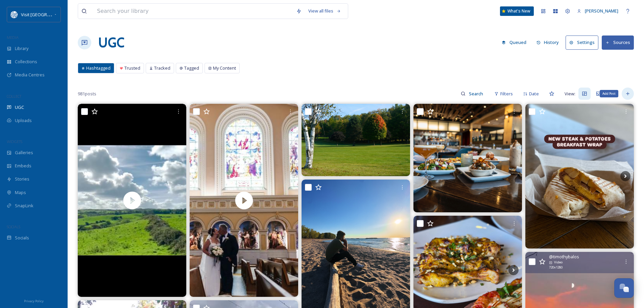 This screenshot has height=308, width=644. Describe the element at coordinates (193, 11) in the screenshot. I see `input: Search your library` at that location.